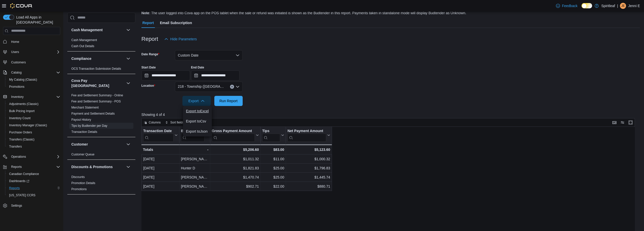  I want to click on button: Customer, so click(98, 144).